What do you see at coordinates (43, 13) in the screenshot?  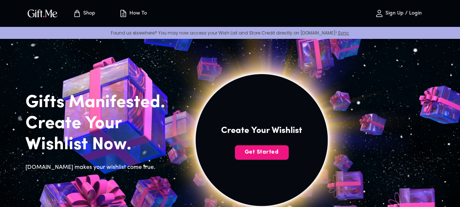 I see `img: GiftMe Logo` at bounding box center [43, 13].